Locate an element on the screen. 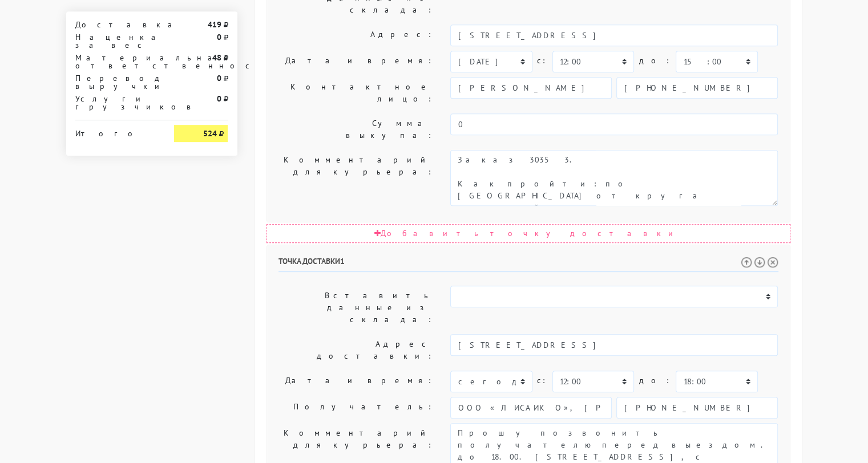  div: Добавить точку доставки is located at coordinates (528, 233).